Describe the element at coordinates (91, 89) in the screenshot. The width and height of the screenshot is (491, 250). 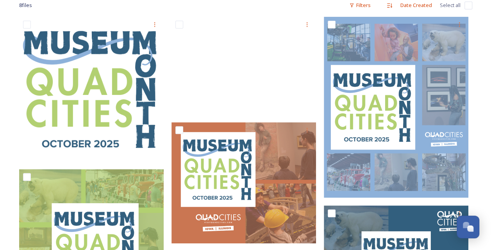
I see `img: 2025 Museum Month logo.png` at that location.